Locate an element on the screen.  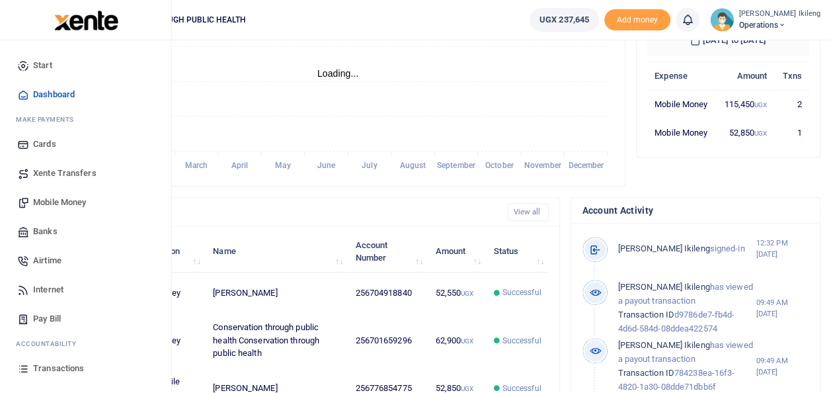
a: Airtime is located at coordinates (85, 261).